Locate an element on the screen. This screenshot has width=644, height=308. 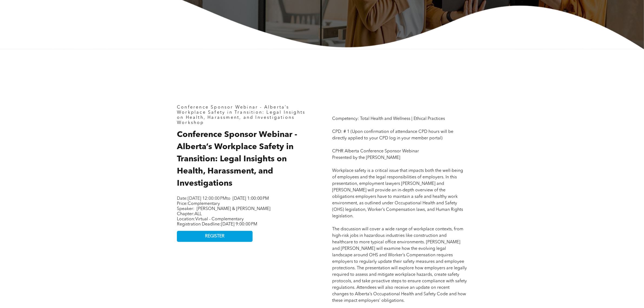
span: ALL is located at coordinates (198, 214).